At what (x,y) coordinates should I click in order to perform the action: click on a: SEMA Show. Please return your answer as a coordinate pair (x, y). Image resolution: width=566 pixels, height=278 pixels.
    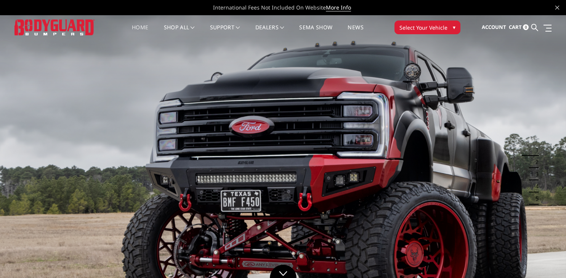
    Looking at the image, I should click on (315, 32).